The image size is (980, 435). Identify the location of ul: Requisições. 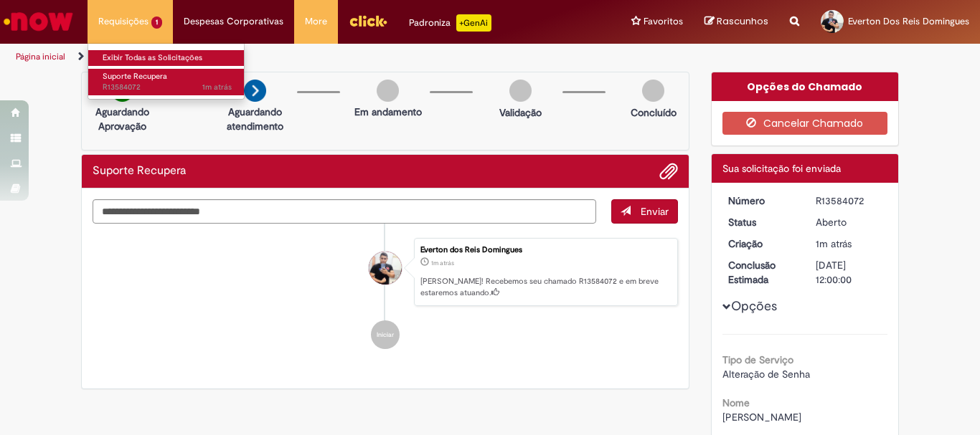
(166, 71).